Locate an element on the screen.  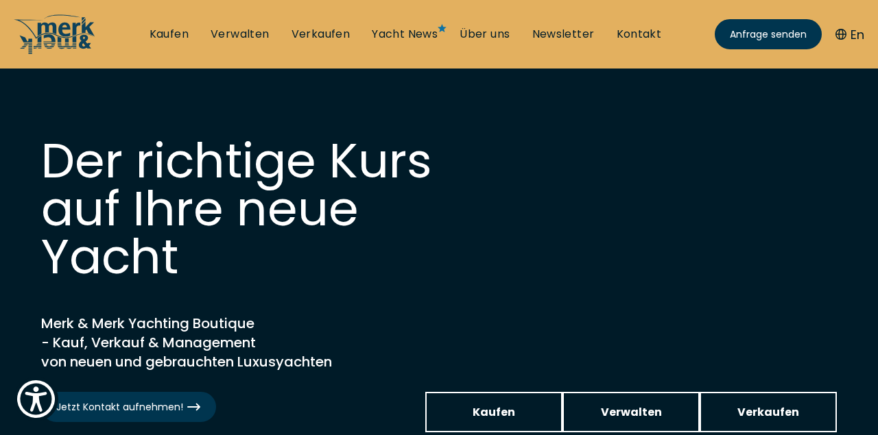
span: Jetzt Kontakt aufnehmen! is located at coordinates (128, 407).